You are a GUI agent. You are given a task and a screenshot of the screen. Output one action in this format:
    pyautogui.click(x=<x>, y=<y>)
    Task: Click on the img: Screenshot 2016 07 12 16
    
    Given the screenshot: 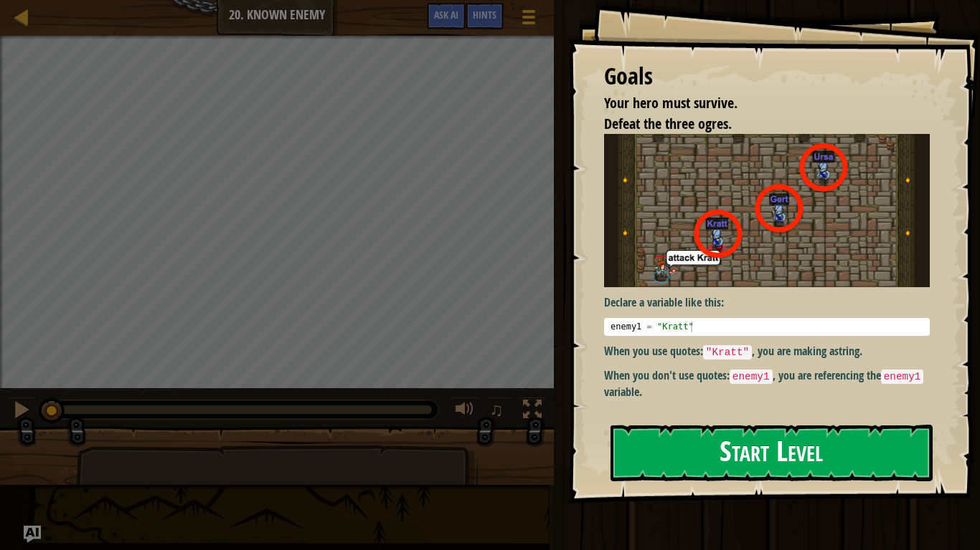 What is the action you would take?
    pyautogui.click(x=766, y=211)
    